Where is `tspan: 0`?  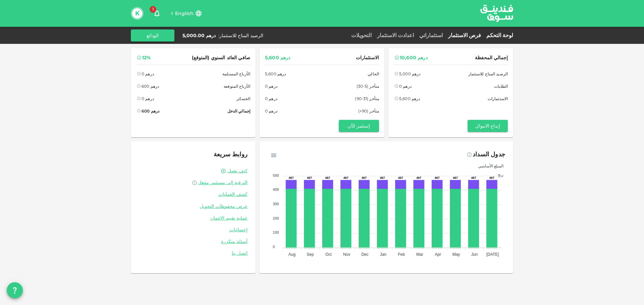
tspan: 0 is located at coordinates (274, 247).